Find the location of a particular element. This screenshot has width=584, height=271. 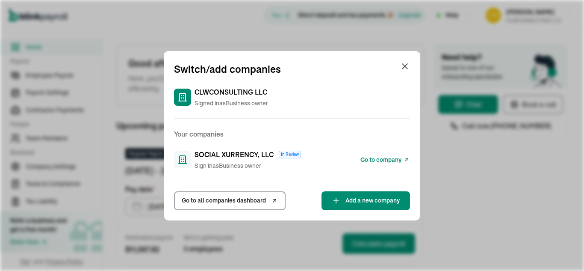

h2: Your companies is located at coordinates (292, 134).